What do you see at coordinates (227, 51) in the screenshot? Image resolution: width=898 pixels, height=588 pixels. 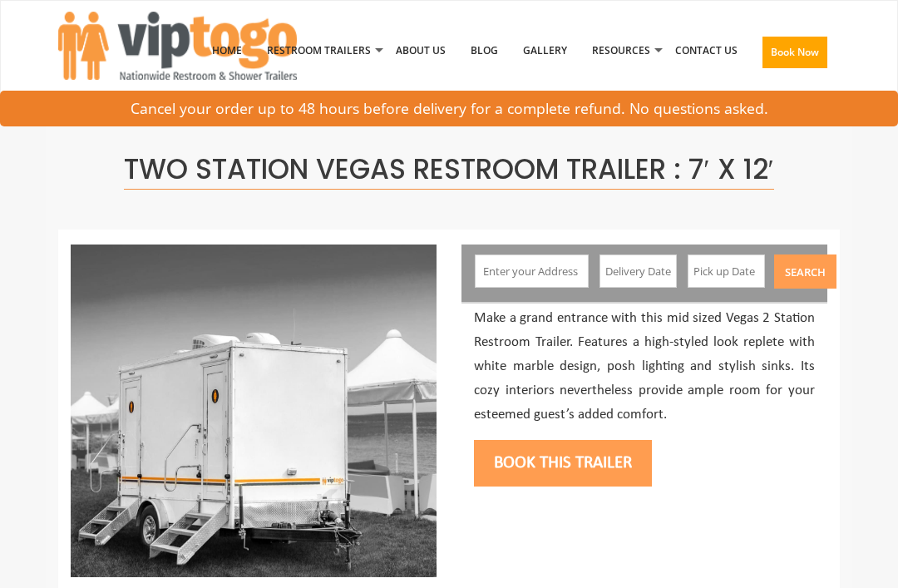 I see `a: Home` at bounding box center [227, 51].